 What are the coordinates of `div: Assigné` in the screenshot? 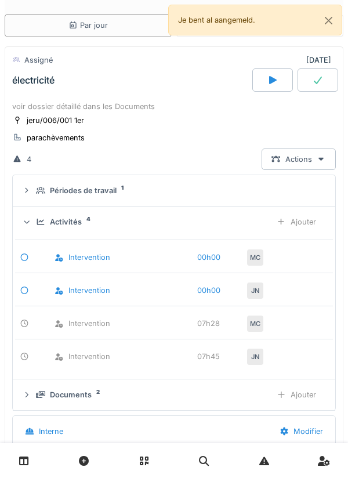 It's located at (38, 60).